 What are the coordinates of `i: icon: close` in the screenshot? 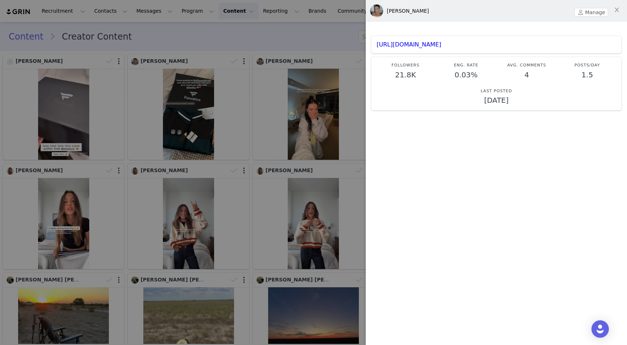 It's located at (617, 10).